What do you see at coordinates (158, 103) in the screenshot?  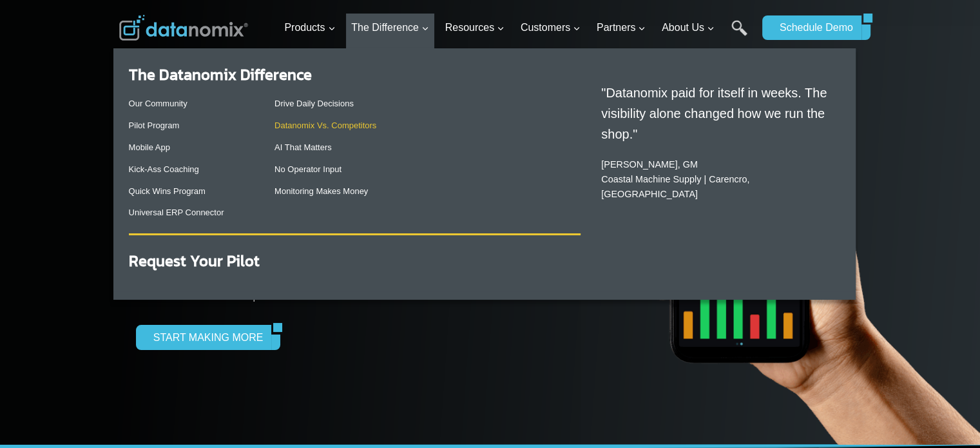 I see `a: Our Community` at bounding box center [158, 103].